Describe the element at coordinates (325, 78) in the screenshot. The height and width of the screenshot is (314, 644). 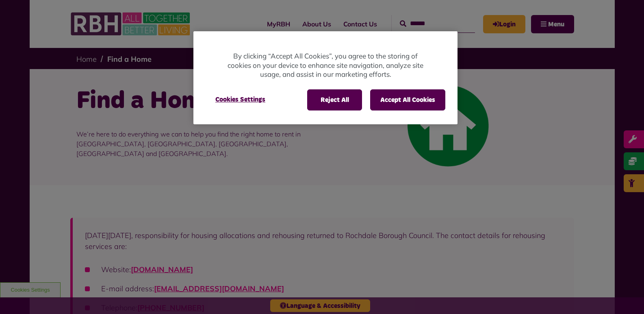
I see `div: Cookie banner` at that location.